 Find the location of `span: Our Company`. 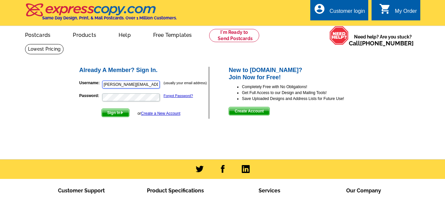

span: Our Company is located at coordinates (363, 191).